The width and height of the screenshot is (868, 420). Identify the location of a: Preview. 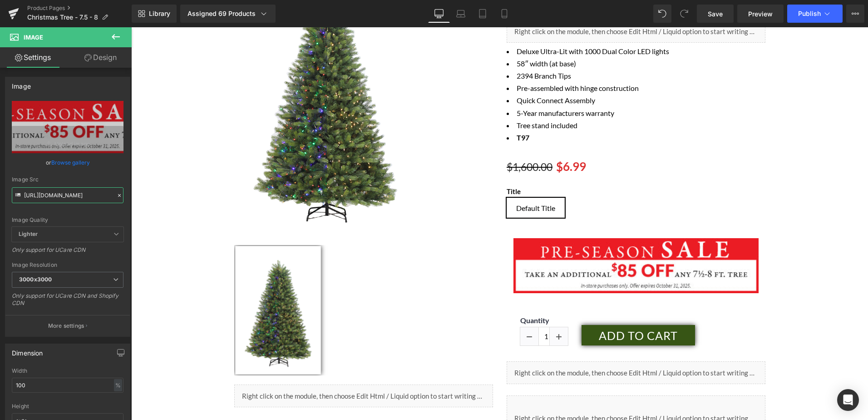
(761, 13).